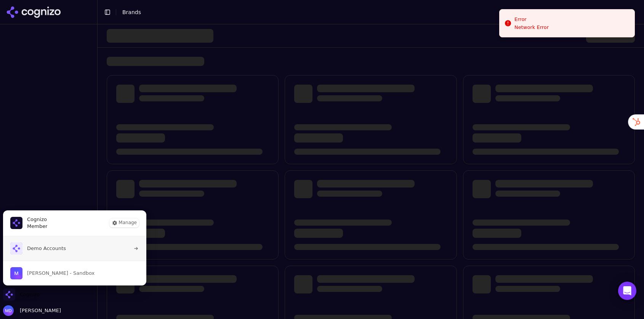 Image resolution: width=644 pixels, height=319 pixels. What do you see at coordinates (532, 19) in the screenshot?
I see `div: Error` at bounding box center [532, 19].